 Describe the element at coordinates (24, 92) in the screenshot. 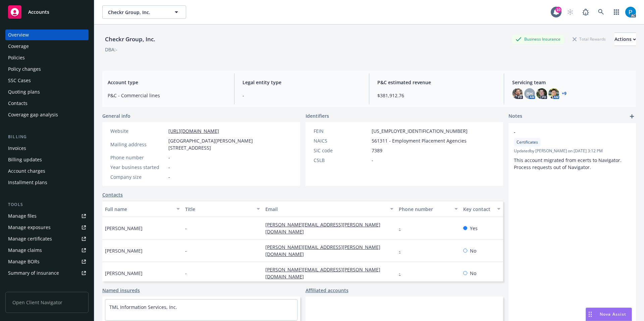

I see `div: Quoting plans` at that location.